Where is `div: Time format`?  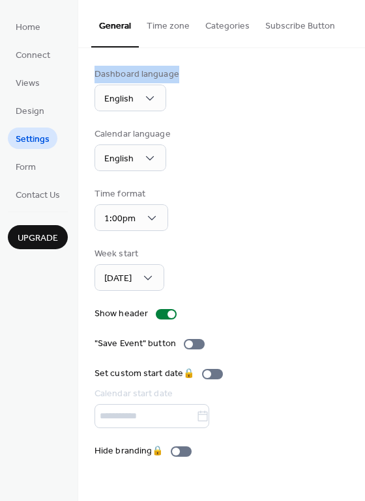 div: Time format is located at coordinates (130, 194).